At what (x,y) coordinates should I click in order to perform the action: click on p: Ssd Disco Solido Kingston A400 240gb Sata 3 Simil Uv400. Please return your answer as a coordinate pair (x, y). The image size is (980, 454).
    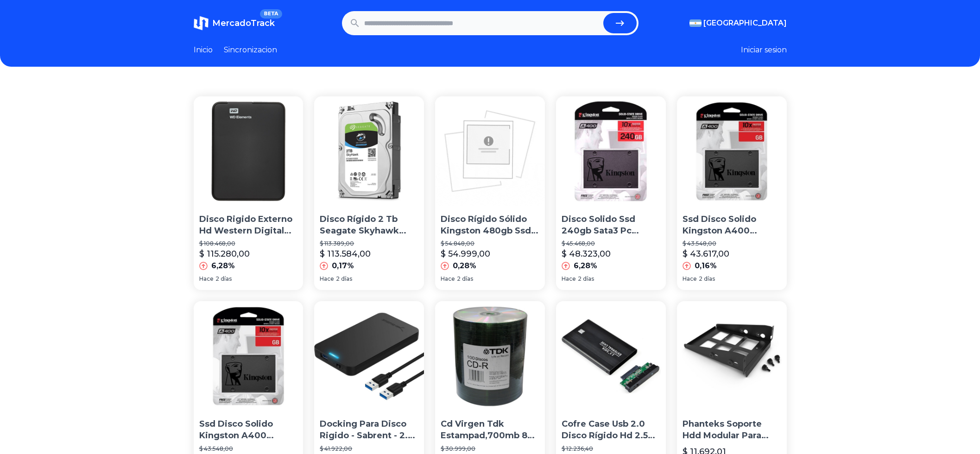
    Looking at the image, I should click on (248, 430).